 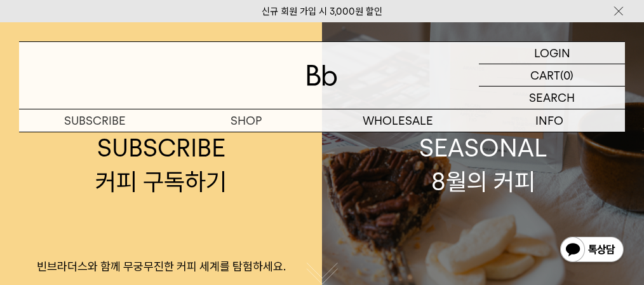 What do you see at coordinates (549, 120) in the screenshot?
I see `p: INFO` at bounding box center [549, 120].